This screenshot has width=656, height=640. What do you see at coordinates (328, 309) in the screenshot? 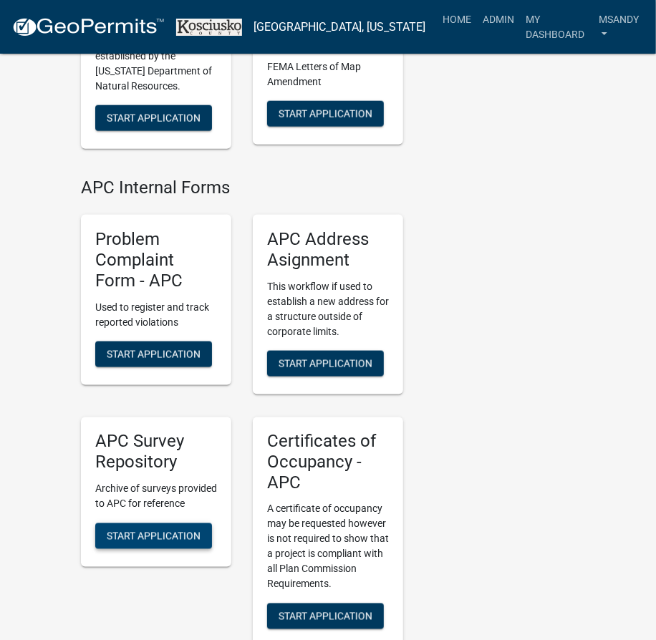
I see `p: This workflow if used to establish a new address for a structure outside of corporate limits.` at bounding box center [328, 309].